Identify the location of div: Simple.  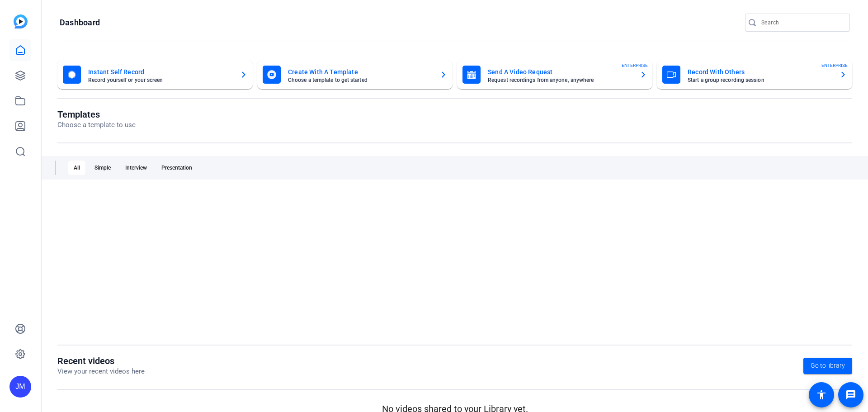
(103, 168).